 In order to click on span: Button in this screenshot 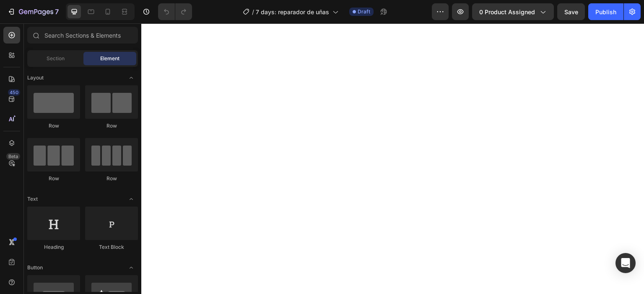, I will do `click(35, 268)`.